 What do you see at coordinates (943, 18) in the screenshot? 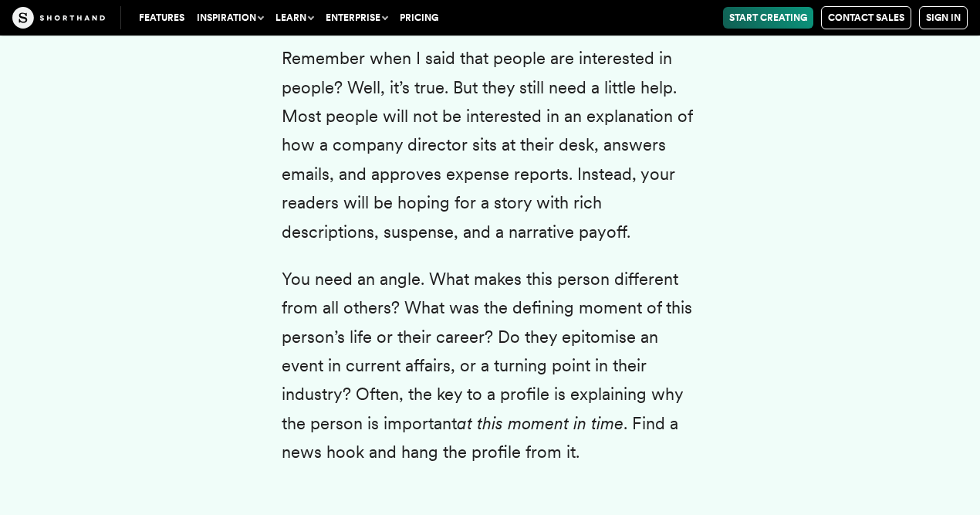
I see `a: Sign in` at bounding box center [943, 18].